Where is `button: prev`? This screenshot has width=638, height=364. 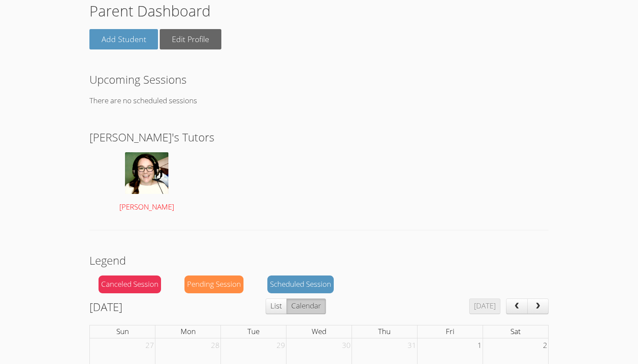
button: prev is located at coordinates (517, 306).